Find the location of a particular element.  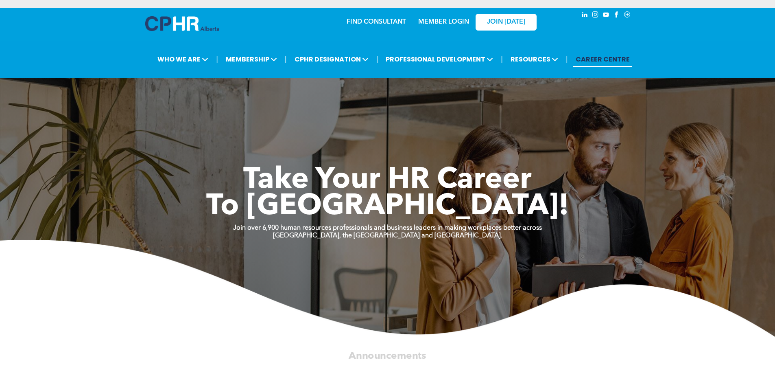

a: linkedin is located at coordinates (585, 15).